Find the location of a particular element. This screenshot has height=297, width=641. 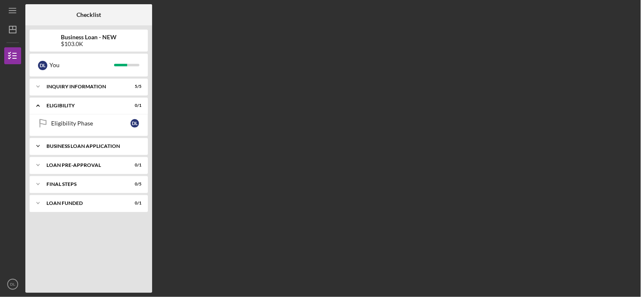

div: Eligibility Phase is located at coordinates (91, 123).